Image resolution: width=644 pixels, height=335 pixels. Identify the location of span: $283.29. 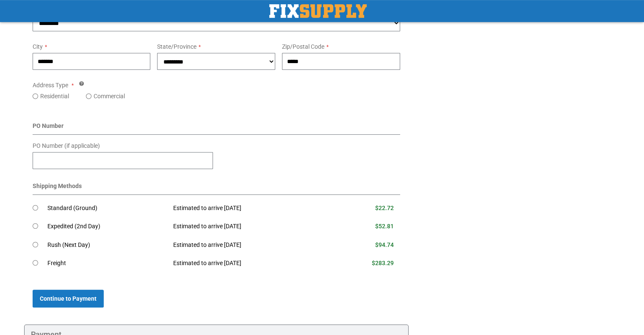
(383, 263).